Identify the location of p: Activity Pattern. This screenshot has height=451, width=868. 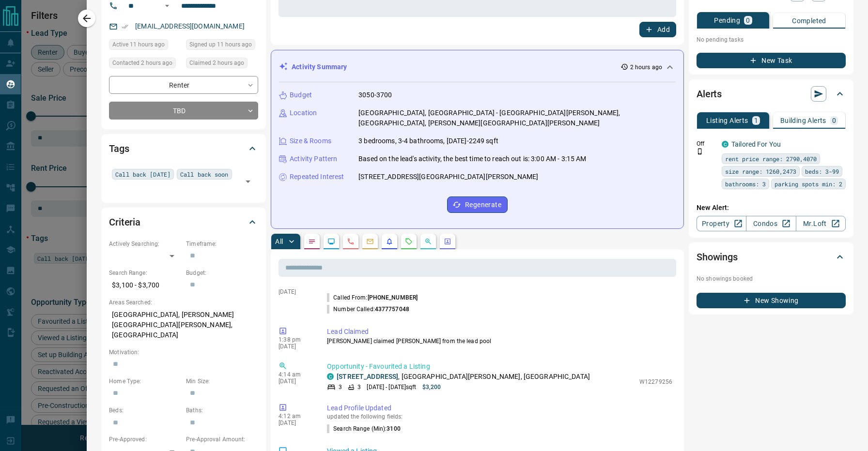
(313, 159).